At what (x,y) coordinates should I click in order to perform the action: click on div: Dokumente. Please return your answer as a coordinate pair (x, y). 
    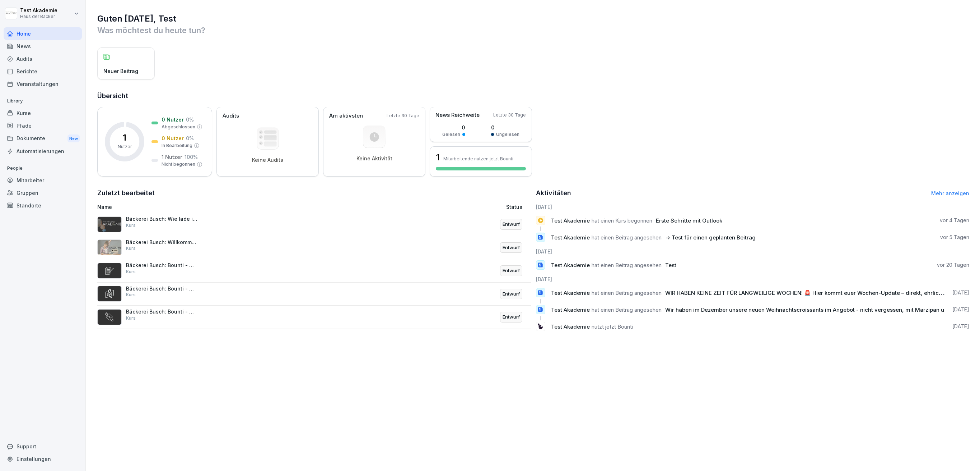
    Looking at the image, I should click on (42, 138).